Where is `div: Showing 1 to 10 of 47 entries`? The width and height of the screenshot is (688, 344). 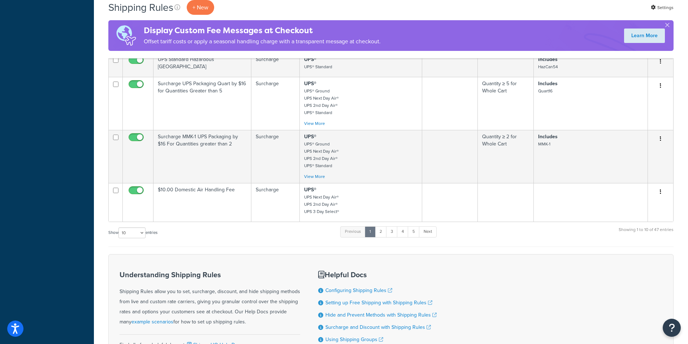
div: Showing 1 to 10 of 47 entries is located at coordinates (646, 233).